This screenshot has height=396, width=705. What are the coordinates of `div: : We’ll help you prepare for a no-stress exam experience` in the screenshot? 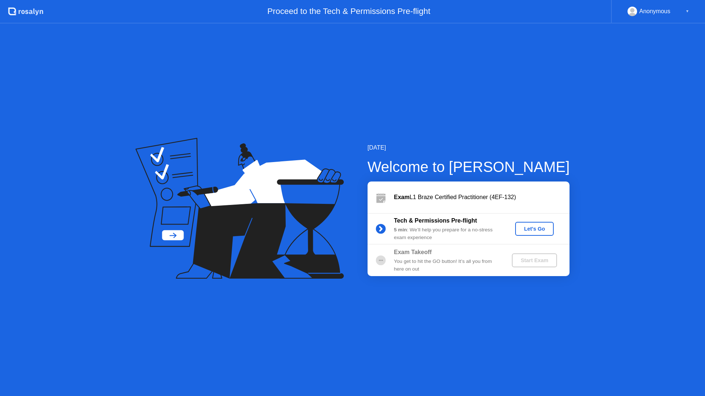 It's located at (447, 234).